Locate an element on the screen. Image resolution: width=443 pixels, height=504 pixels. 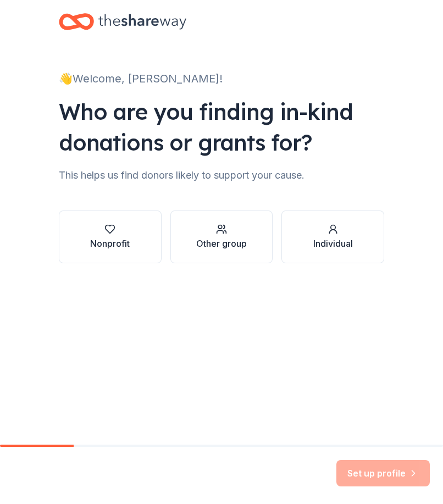
div: Nonprofit is located at coordinates (110, 243).